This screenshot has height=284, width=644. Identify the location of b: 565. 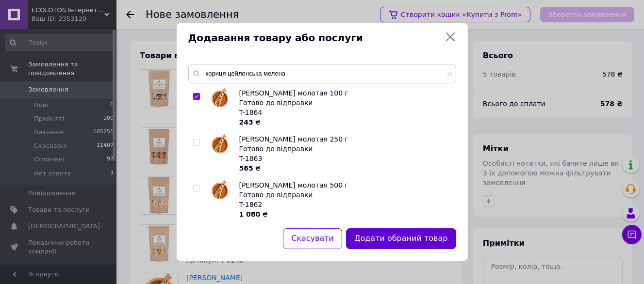
(246, 168).